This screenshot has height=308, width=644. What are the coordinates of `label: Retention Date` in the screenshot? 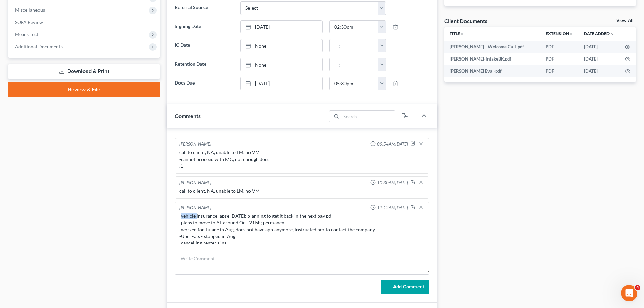 It's located at (204, 64).